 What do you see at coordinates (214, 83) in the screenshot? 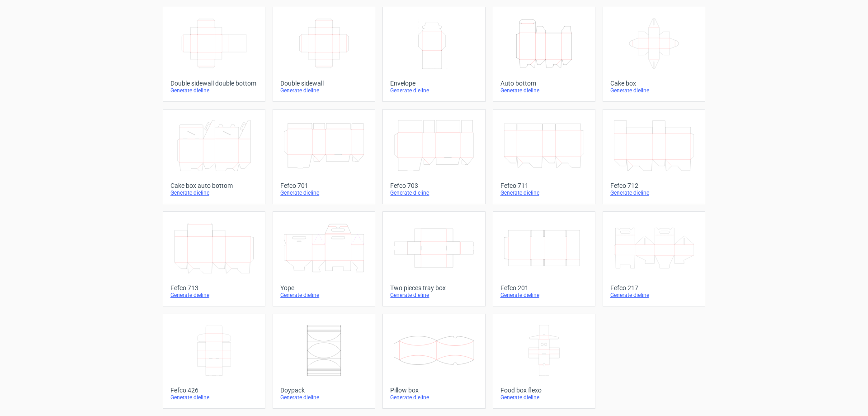
I see `div: Double sidewall double bottom` at bounding box center [214, 83].